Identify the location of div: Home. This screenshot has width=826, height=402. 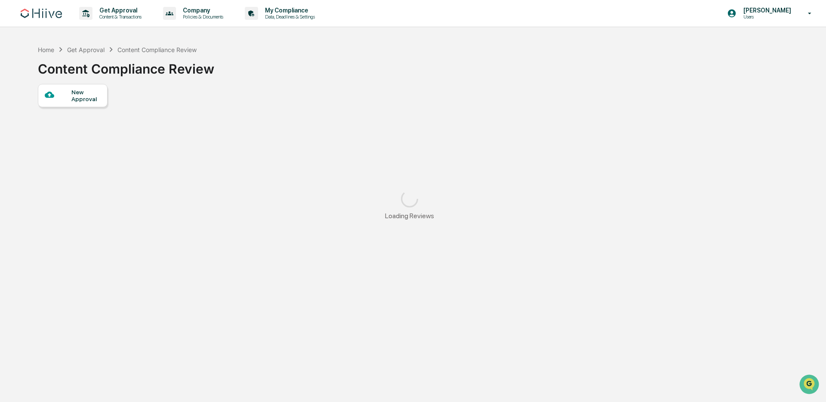
(46, 49).